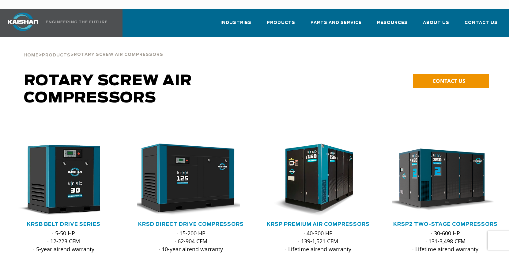 Image resolution: width=509 pixels, height=254 pixels. I want to click on a: Parts and Service, so click(336, 25).